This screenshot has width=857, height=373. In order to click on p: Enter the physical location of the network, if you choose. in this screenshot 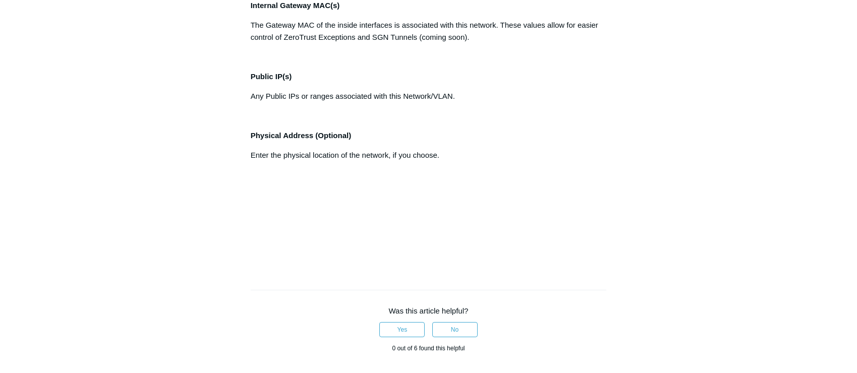, I will do `click(429, 155)`.